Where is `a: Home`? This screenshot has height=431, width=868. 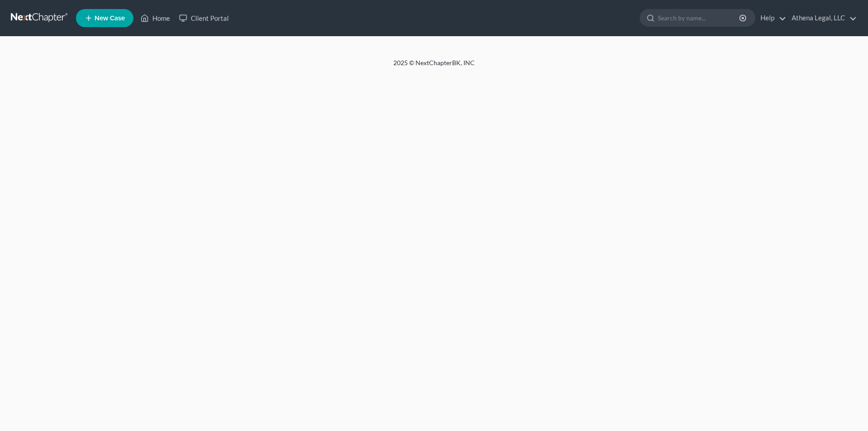
a: Home is located at coordinates (155, 18).